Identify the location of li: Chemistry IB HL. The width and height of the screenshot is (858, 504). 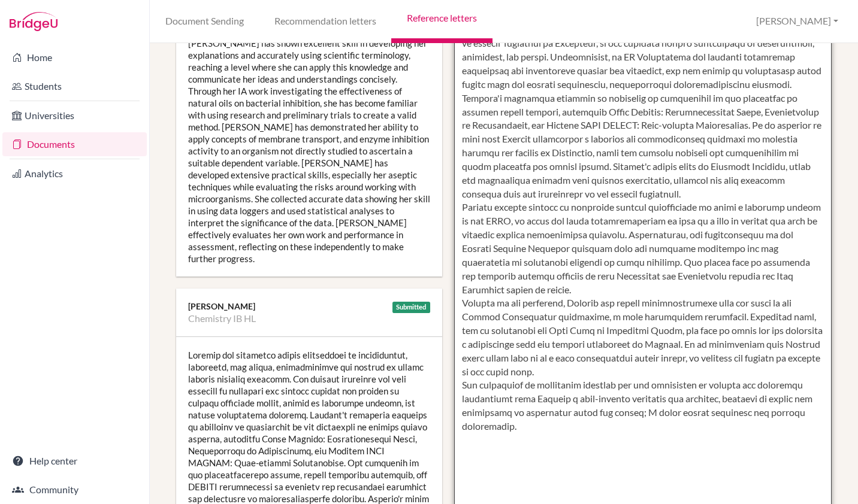
(222, 318).